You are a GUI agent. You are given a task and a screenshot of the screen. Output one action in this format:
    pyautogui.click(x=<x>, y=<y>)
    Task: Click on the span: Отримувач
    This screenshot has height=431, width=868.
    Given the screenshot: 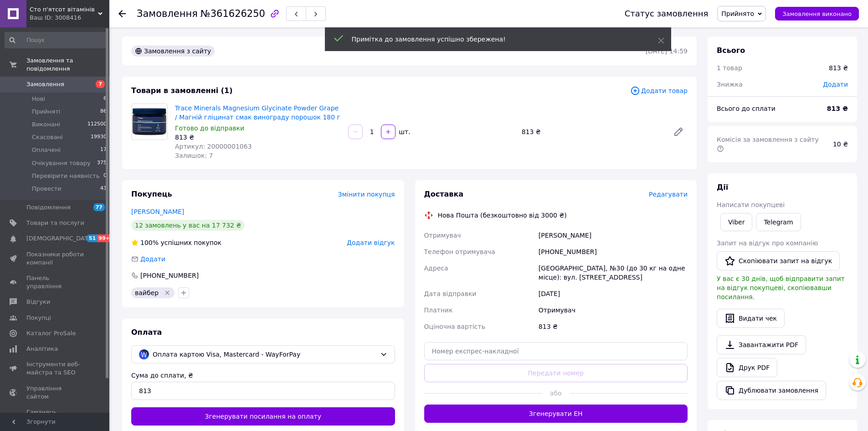 What is the action you would take?
    pyautogui.click(x=442, y=235)
    